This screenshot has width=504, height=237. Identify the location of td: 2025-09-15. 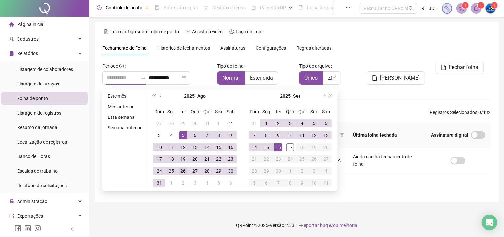
(266, 147).